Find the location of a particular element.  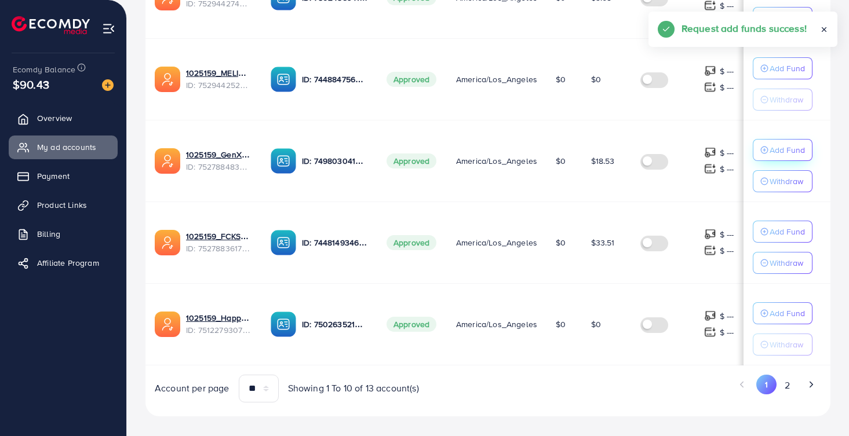

img: logo is located at coordinates (50, 25).